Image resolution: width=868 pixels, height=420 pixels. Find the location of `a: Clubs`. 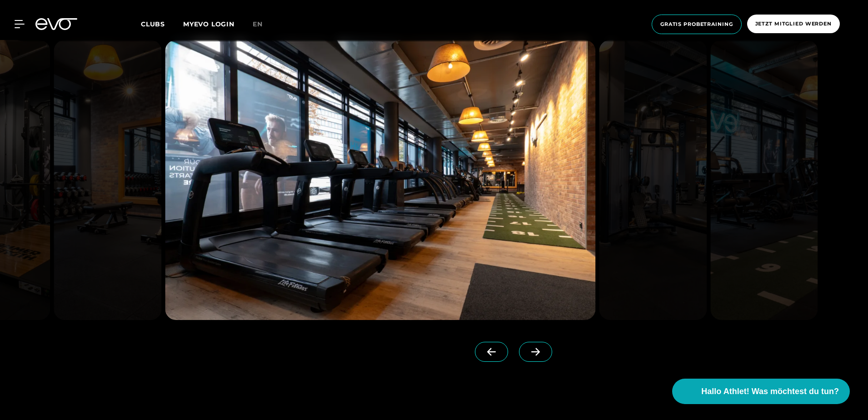

a: Clubs is located at coordinates (162, 24).